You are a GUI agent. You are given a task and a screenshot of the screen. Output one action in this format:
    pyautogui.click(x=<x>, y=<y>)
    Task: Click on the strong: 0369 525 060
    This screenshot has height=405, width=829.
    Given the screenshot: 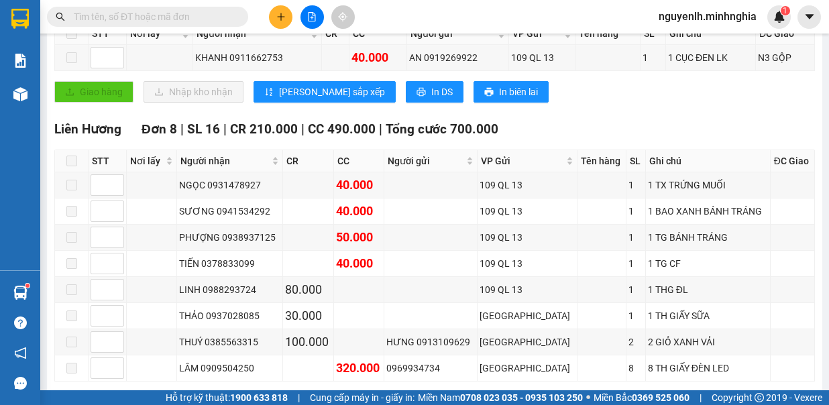 What is the action you would take?
    pyautogui.click(x=661, y=398)
    